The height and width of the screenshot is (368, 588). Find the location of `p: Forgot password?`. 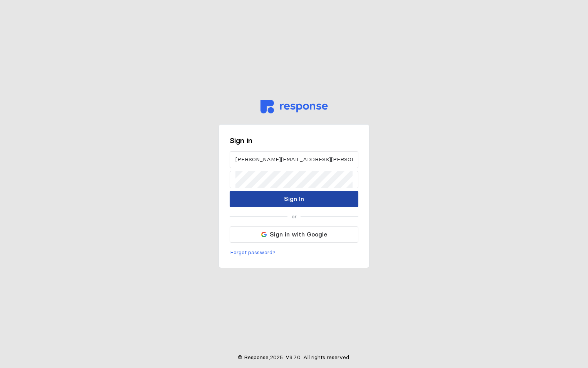

p: Forgot password? is located at coordinates (252, 253).